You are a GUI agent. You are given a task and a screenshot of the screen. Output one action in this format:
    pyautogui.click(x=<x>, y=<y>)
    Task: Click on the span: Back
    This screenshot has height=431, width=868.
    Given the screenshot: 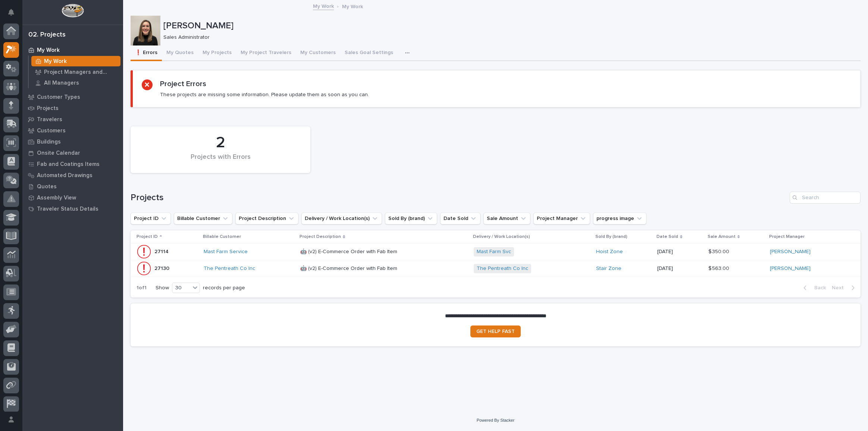 What is the action you would take?
    pyautogui.click(x=818, y=288)
    